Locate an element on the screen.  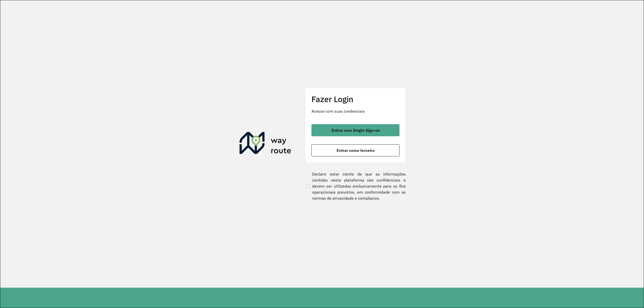
span: Entrar como terceiro is located at coordinates (356, 150).